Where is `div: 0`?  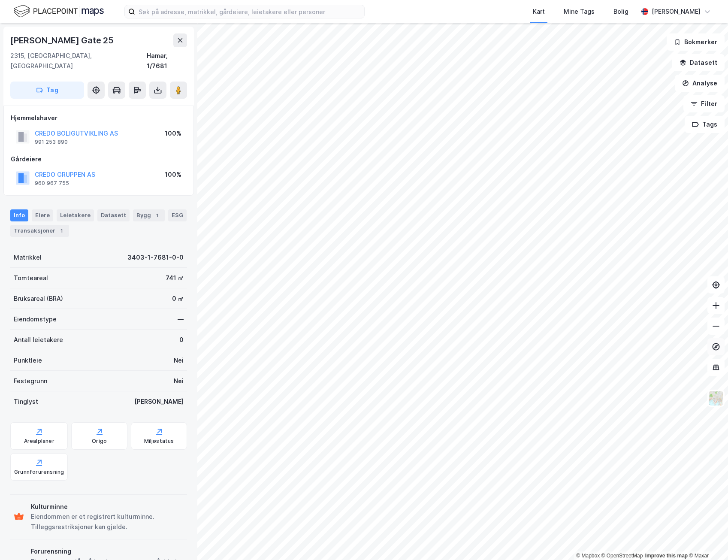
div: 0 is located at coordinates (181, 340).